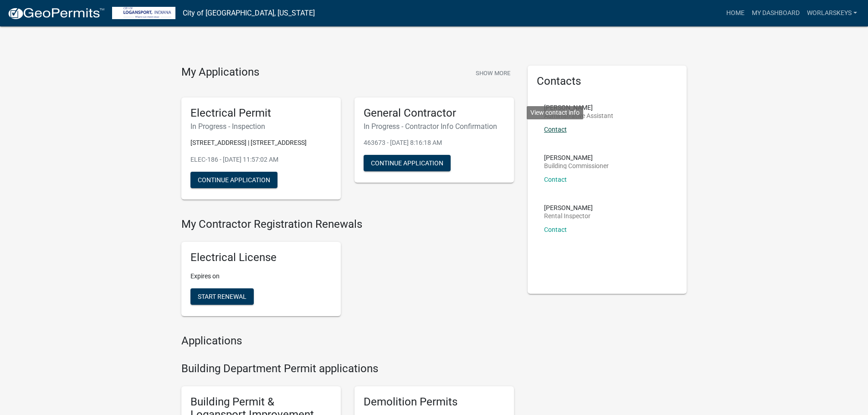  Describe the element at coordinates (220, 72) in the screenshot. I see `h4: My Applications` at that location.